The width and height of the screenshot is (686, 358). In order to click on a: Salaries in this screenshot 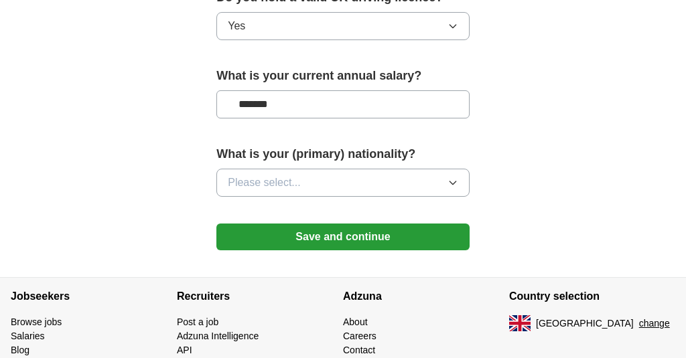, I will do `click(27, 336)`.